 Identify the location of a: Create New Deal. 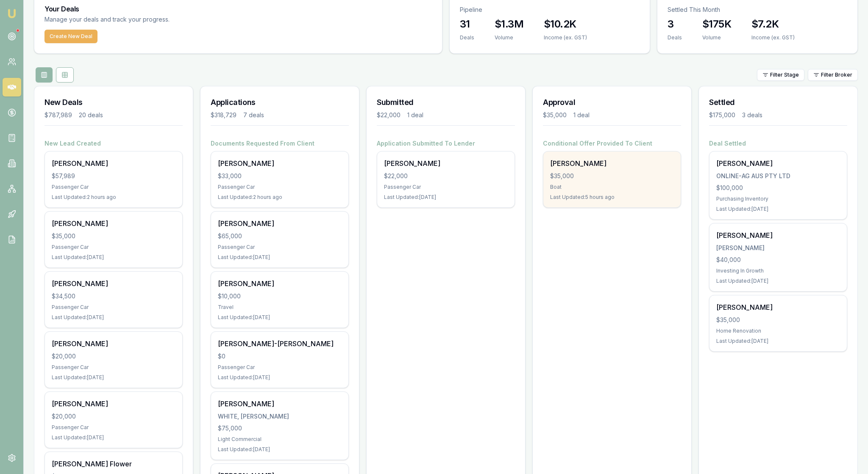
(71, 36).